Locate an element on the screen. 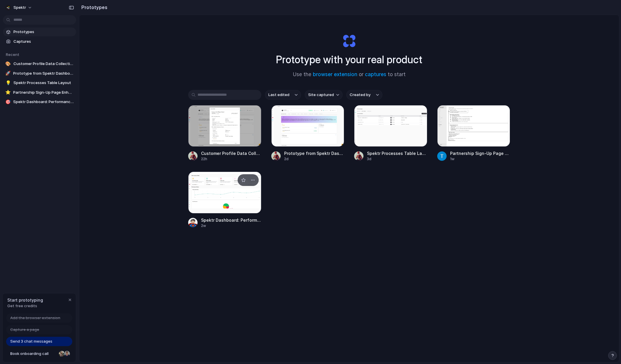 The width and height of the screenshot is (621, 364). div: Nicole Kubica is located at coordinates (62, 354).